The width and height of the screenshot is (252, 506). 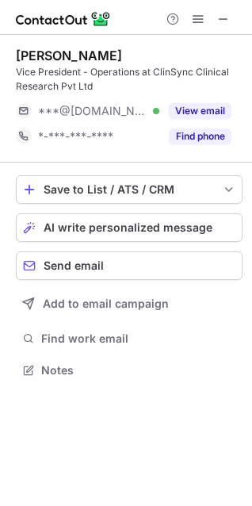 I want to click on div: Save to List / ATS / CRM, so click(x=129, y=190).